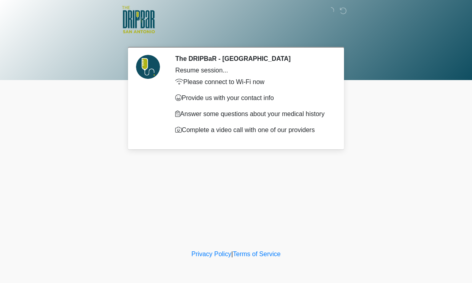 This screenshot has height=283, width=472. I want to click on img: Agent Avatar, so click(148, 67).